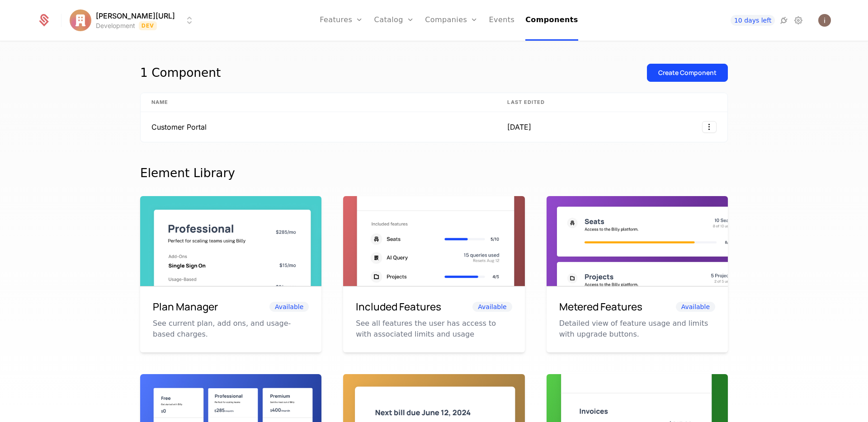 The height and width of the screenshot is (422, 868). Describe the element at coordinates (784, 21) in the screenshot. I see `a: Integrations` at that location.